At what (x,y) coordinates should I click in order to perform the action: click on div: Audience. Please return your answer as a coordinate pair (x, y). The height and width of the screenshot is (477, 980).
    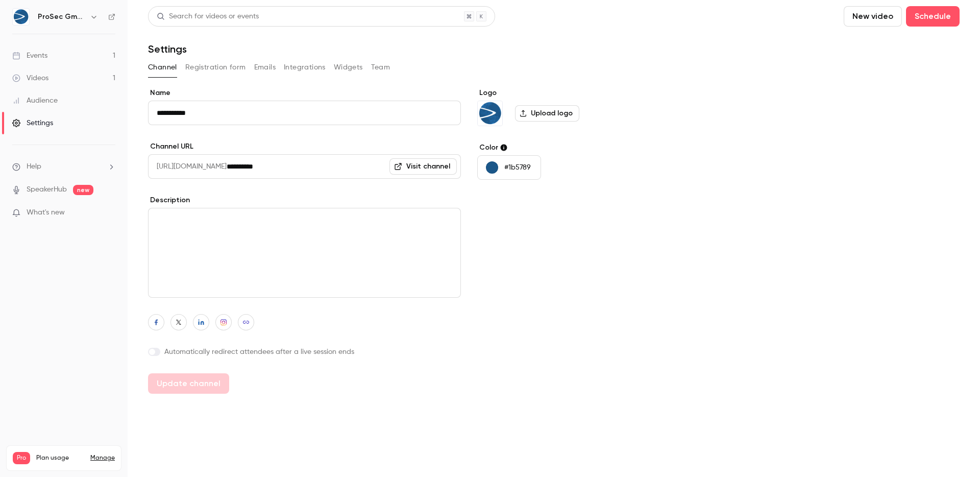
    Looking at the image, I should click on (35, 101).